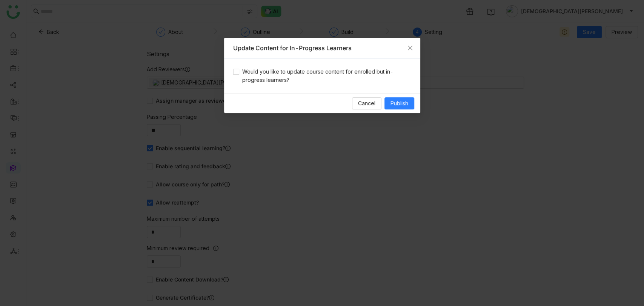  Describe the element at coordinates (410, 48) in the screenshot. I see `button: Close` at that location.